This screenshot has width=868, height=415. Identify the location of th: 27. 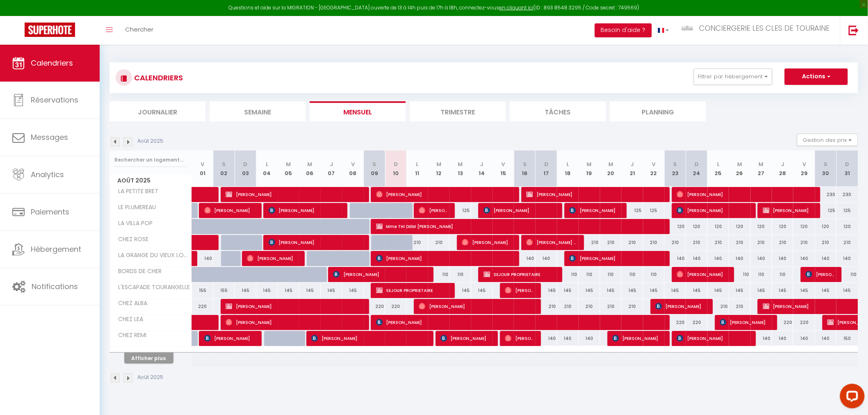
(761, 169).